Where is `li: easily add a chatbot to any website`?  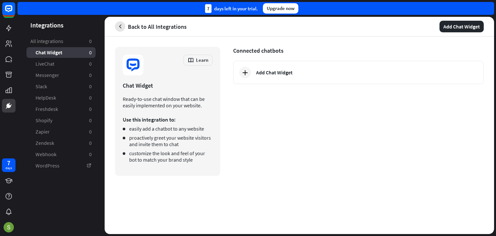
li: easily add a chatbot to any website is located at coordinates (168, 128).